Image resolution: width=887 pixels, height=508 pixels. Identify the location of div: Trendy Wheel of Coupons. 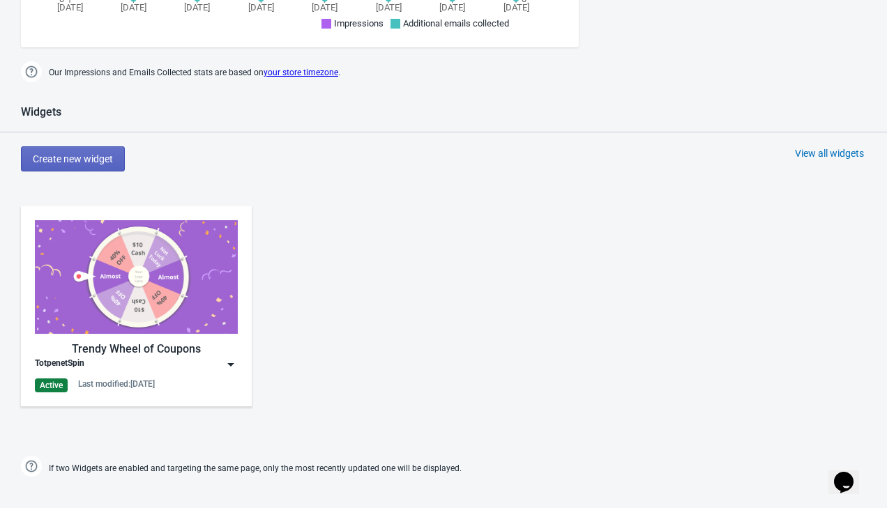
(136, 349).